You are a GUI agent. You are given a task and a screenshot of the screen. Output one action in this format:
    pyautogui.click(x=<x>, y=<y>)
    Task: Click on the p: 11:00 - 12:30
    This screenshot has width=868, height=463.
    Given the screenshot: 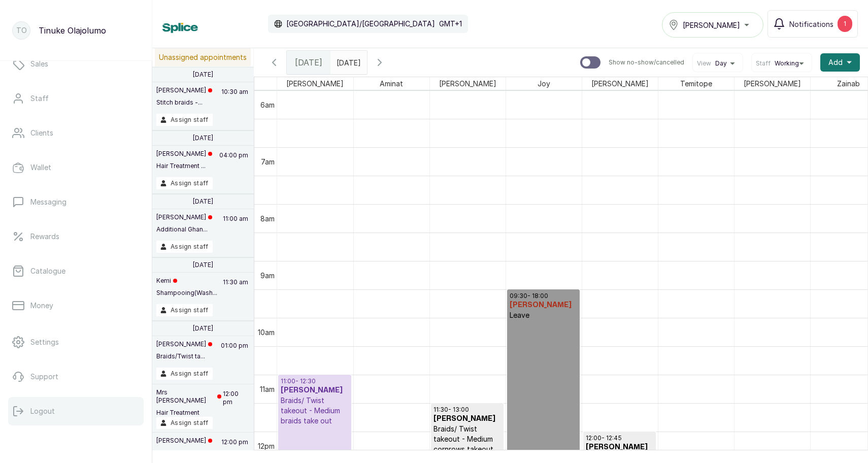 What is the action you would take?
    pyautogui.click(x=314, y=381)
    